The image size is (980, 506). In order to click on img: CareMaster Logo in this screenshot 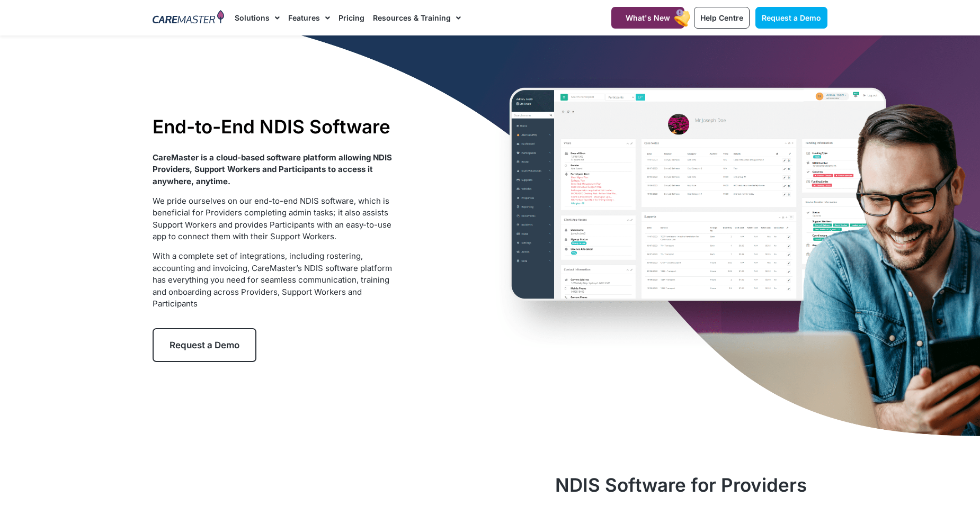, I will do `click(188, 17)`.